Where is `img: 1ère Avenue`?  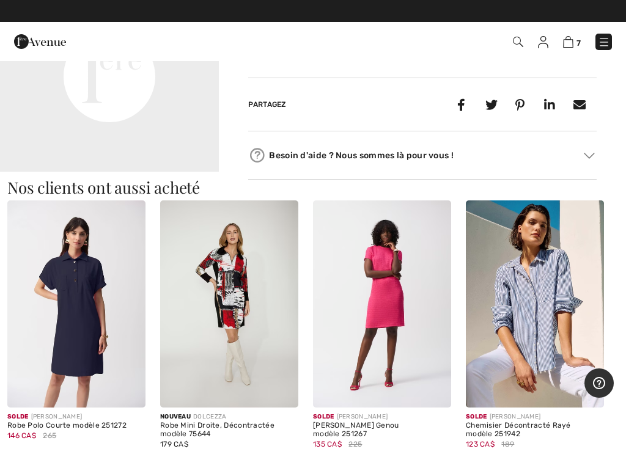
img: 1ère Avenue is located at coordinates (40, 42).